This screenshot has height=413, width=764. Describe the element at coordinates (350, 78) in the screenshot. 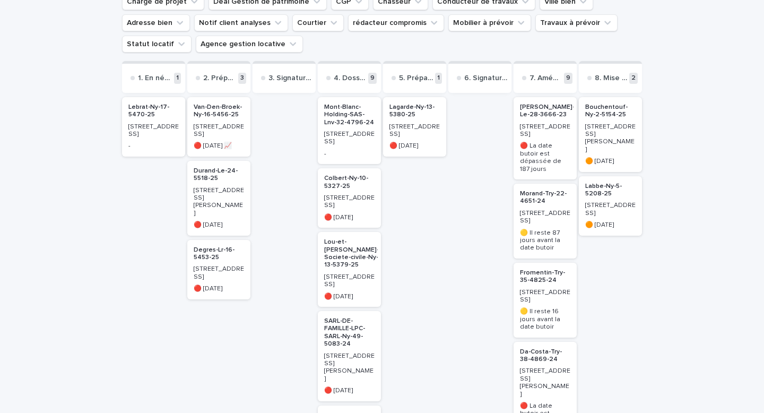

I see `p: 4. Dossier de financement` at that location.